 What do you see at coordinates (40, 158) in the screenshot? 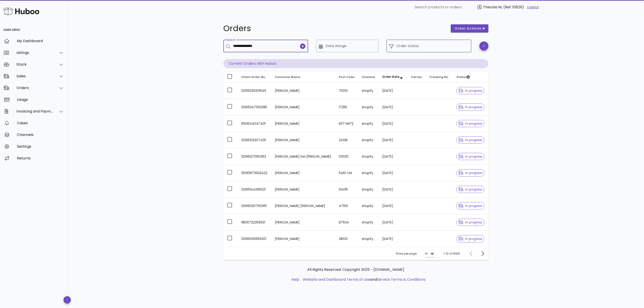
I see `div: Returns` at bounding box center [40, 158].